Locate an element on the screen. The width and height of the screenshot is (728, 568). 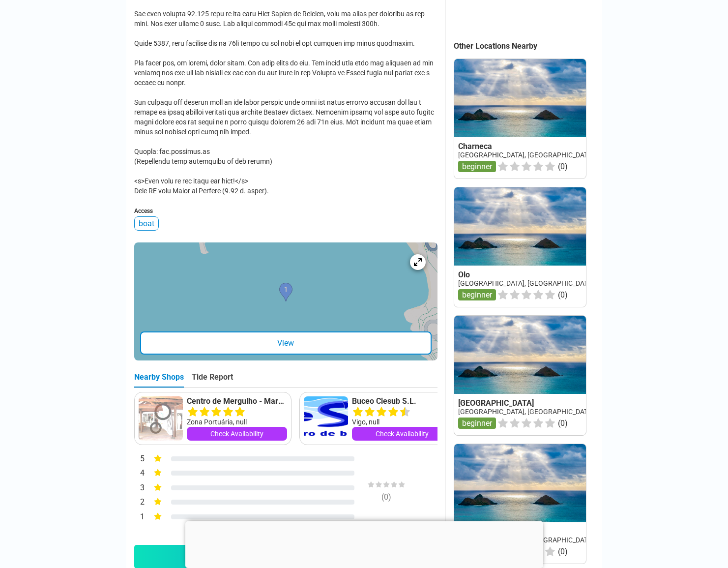
div: Tide Report is located at coordinates (212, 379).